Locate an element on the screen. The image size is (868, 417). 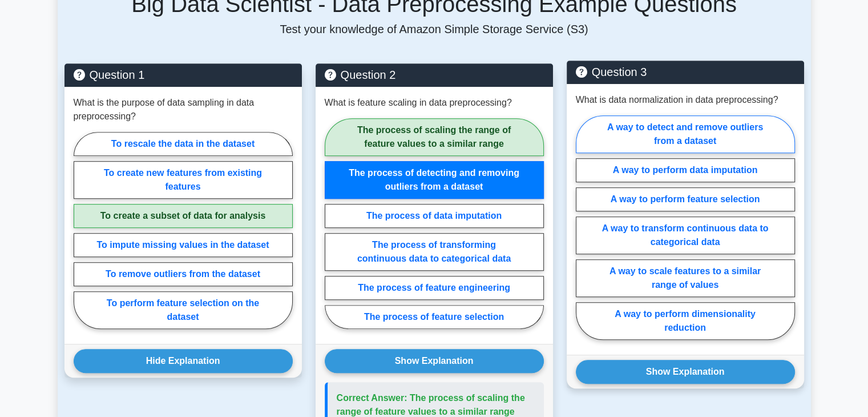
label: A way to detect and remove outliers from a dataset is located at coordinates (686, 134).